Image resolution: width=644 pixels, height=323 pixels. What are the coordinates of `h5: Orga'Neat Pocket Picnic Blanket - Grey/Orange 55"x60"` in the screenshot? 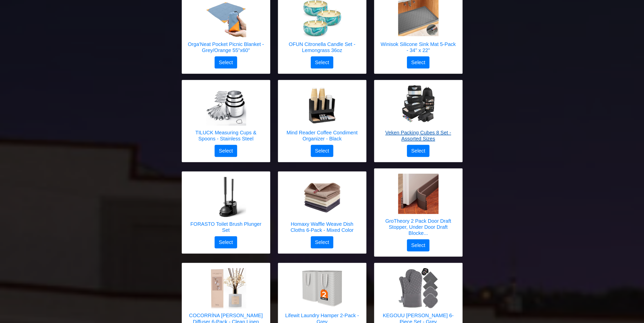 It's located at (226, 47).